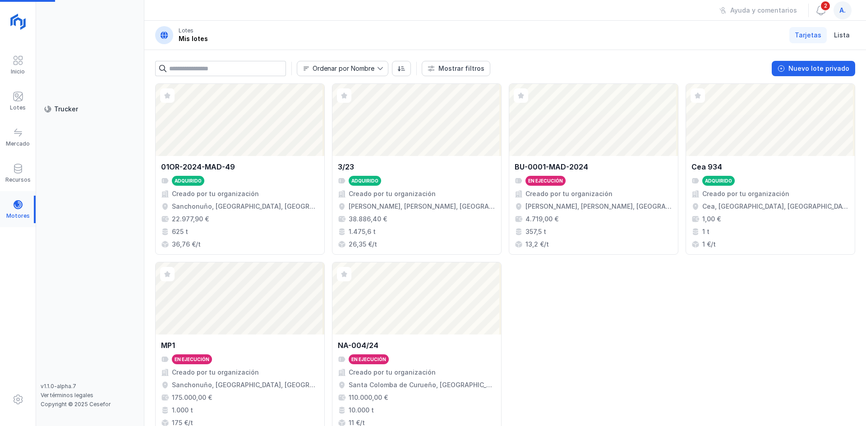  What do you see at coordinates (842, 35) in the screenshot?
I see `a: Lista` at bounding box center [842, 35].